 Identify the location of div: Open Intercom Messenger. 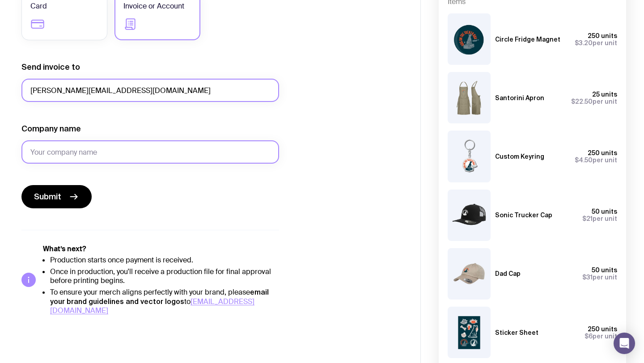
(624, 343).